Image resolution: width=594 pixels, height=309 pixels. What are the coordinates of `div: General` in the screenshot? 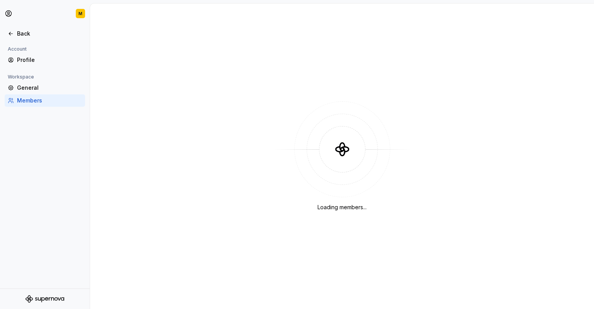 It's located at (50, 88).